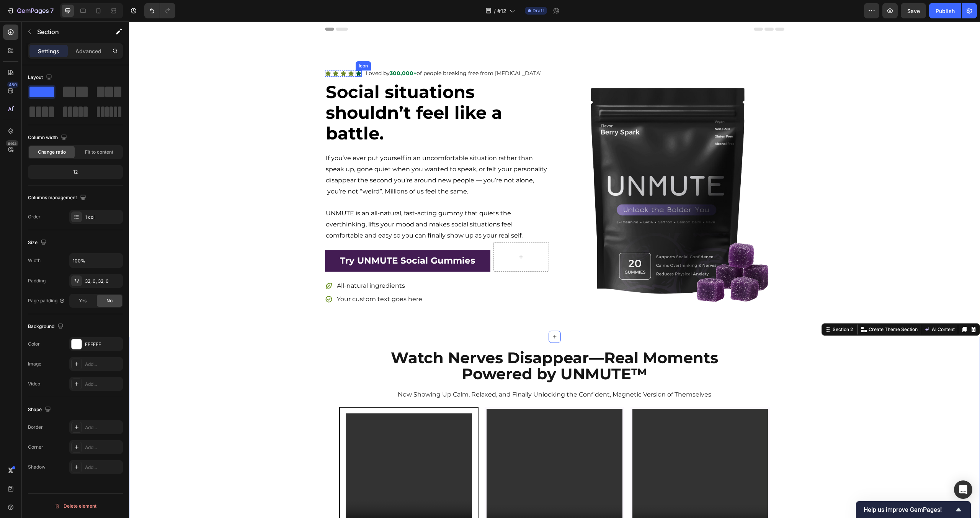  What do you see at coordinates (278, 239) in the screenshot?
I see `p: Try UNMUTE Social Gummies` at bounding box center [278, 239].